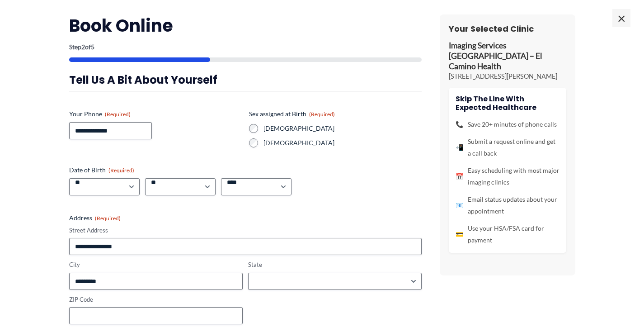 Image resolution: width=644 pixels, height=332 pixels. I want to click on span: 5, so click(93, 47).